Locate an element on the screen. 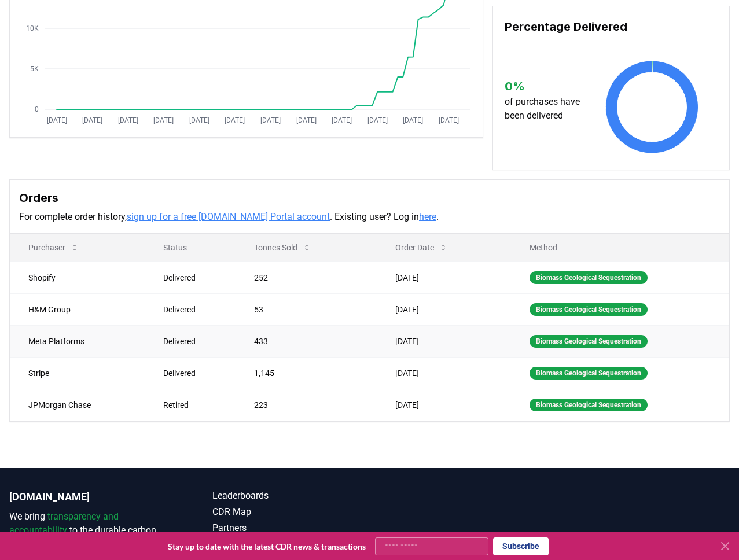 The image size is (739, 560). h3: Orders is located at coordinates (369, 198).